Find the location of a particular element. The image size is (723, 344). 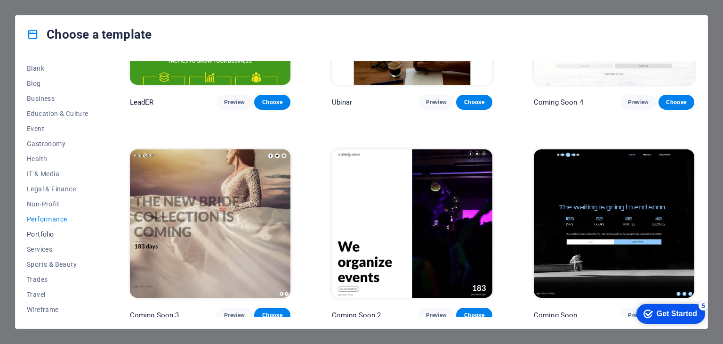

span: Services is located at coordinates (57, 249).